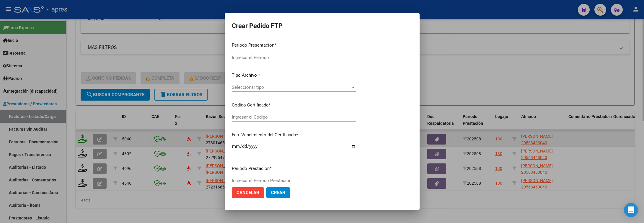  Describe the element at coordinates (294, 105) in the screenshot. I see `p: Codigo Certificado` at that location.